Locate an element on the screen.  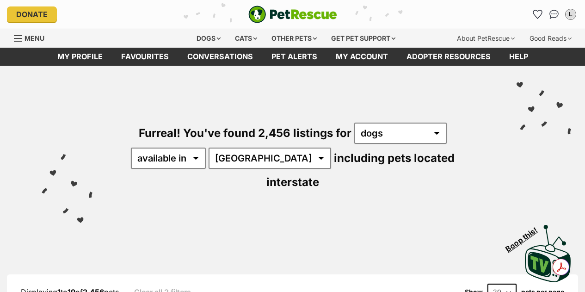
a: PetRescue is located at coordinates (293, 14).